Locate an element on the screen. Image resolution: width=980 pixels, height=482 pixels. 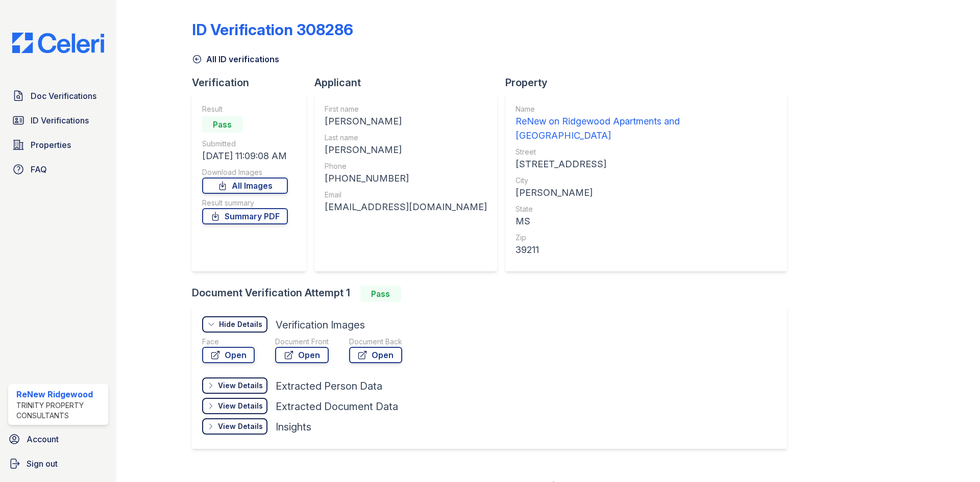
div: Insights is located at coordinates (294, 427).